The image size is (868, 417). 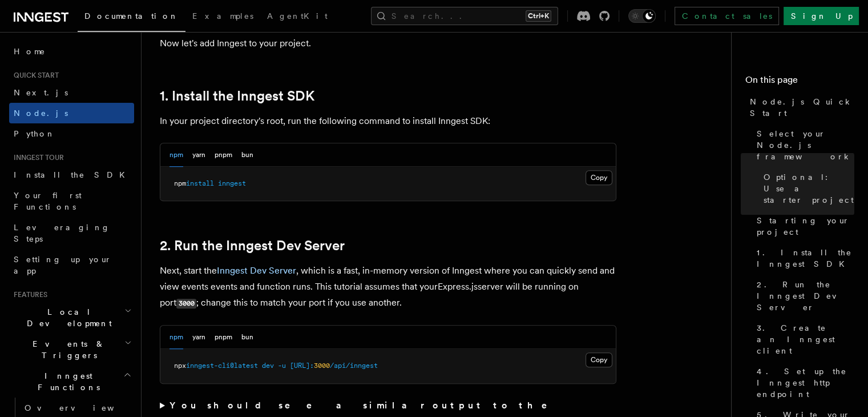 I want to click on span: 4. Set up the Inngest http endpoint, so click(x=805, y=383).